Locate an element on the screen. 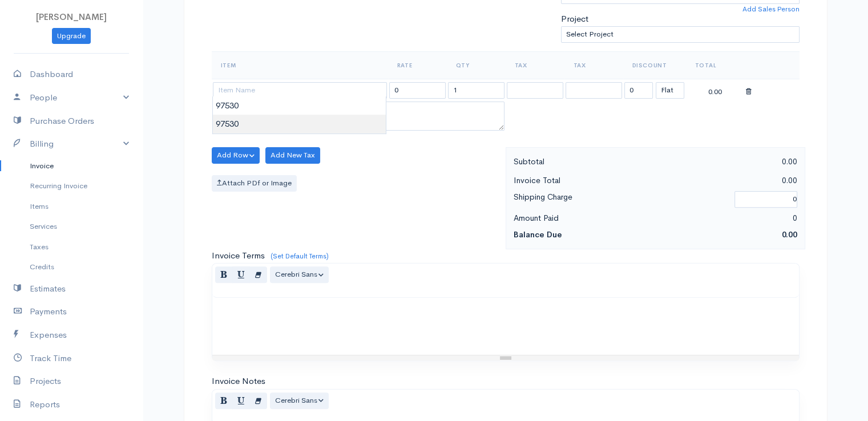  input: Item Name is located at coordinates (300, 90).